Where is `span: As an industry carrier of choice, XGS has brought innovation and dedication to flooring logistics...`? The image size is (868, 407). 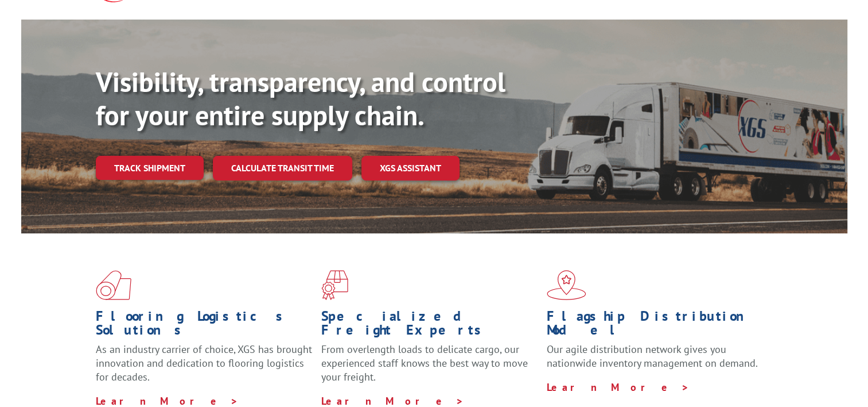
span: As an industry carrier of choice, XGS has brought innovation and dedication to flooring logistics... is located at coordinates (204, 363).